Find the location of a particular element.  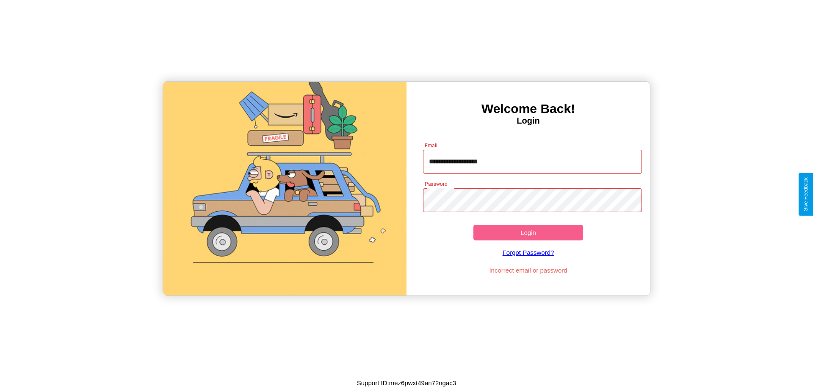

button: Login is located at coordinates (528, 232).